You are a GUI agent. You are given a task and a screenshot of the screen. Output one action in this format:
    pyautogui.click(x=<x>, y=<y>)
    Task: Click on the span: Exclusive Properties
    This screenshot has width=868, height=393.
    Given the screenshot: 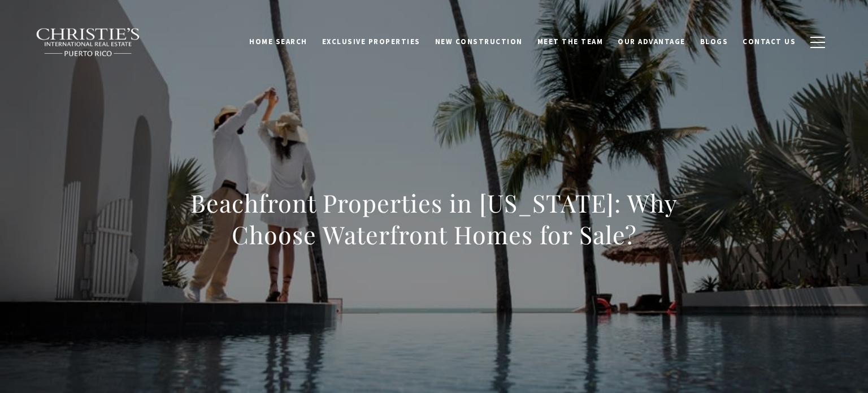 What is the action you would take?
    pyautogui.click(x=371, y=41)
    